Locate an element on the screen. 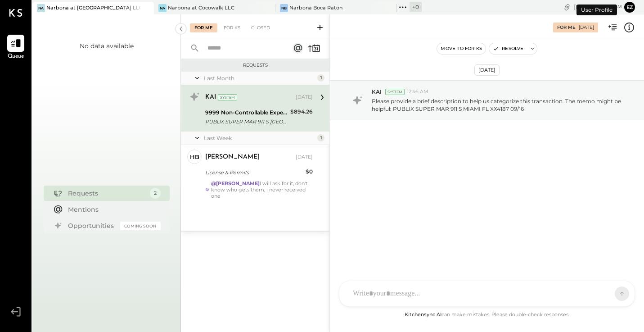 The image size is (644, 332). button: Ez is located at coordinates (630, 8).